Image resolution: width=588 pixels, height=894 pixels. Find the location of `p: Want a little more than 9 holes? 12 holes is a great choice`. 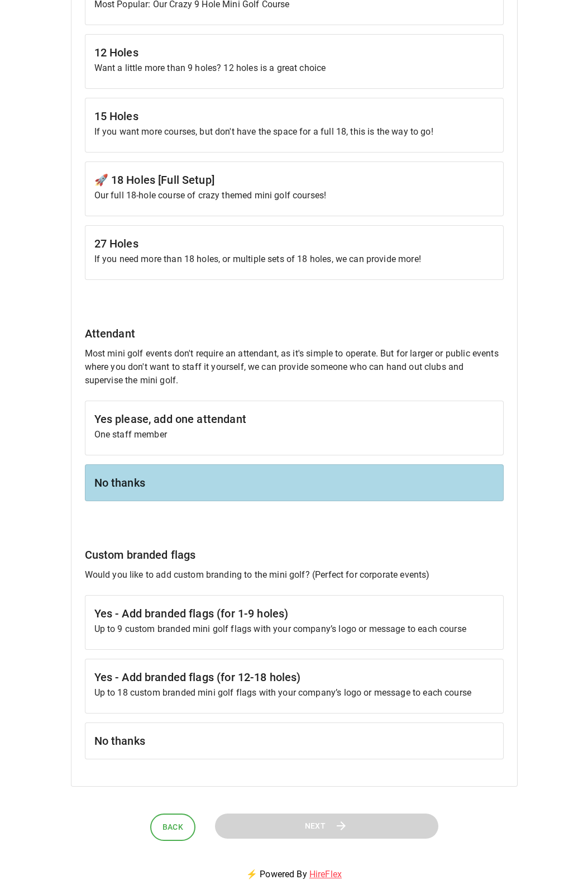

p: Want a little more than 9 holes? 12 holes is a great choice is located at coordinates (295, 68).